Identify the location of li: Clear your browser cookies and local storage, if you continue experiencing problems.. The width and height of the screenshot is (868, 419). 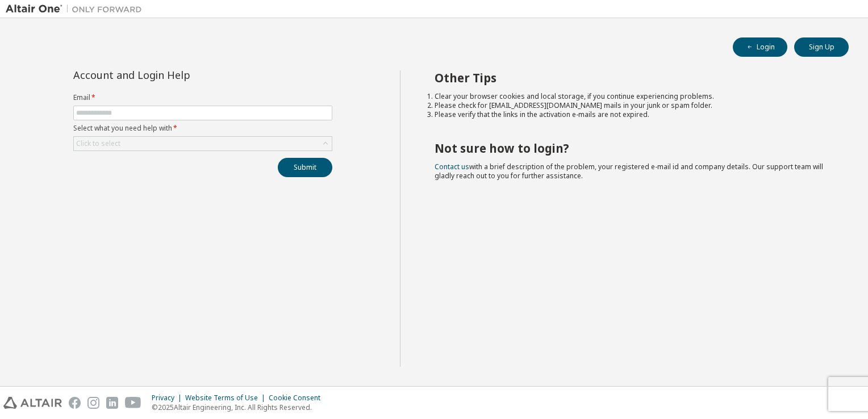
(632, 96).